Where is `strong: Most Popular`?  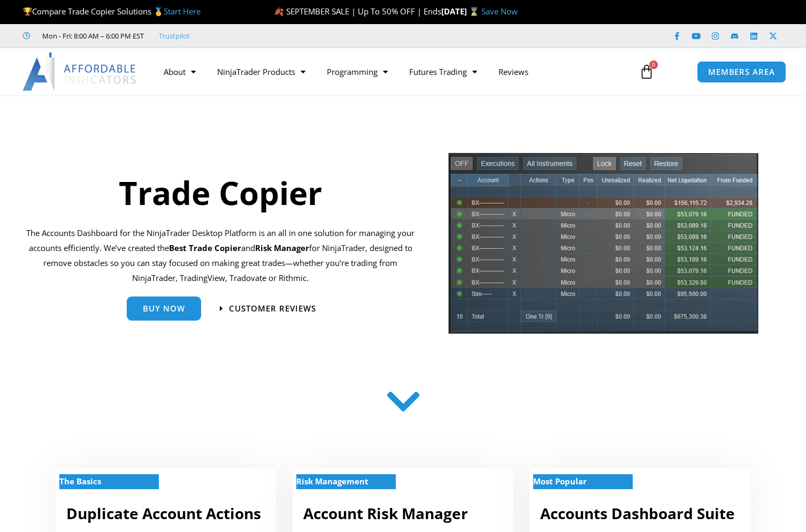 strong: Most Popular is located at coordinates (560, 481).